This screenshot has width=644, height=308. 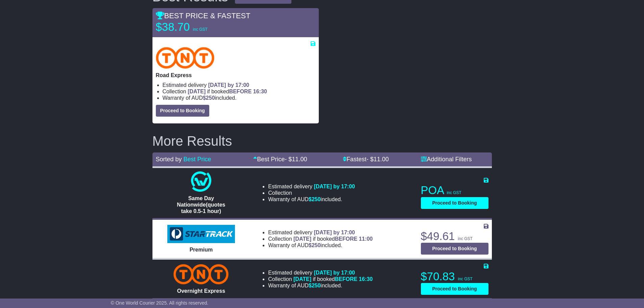 What do you see at coordinates (235, 75) in the screenshot?
I see `p: Road Express` at bounding box center [235, 75].